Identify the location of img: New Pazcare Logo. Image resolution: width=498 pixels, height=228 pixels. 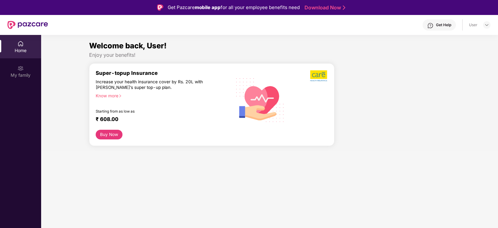
(28, 25).